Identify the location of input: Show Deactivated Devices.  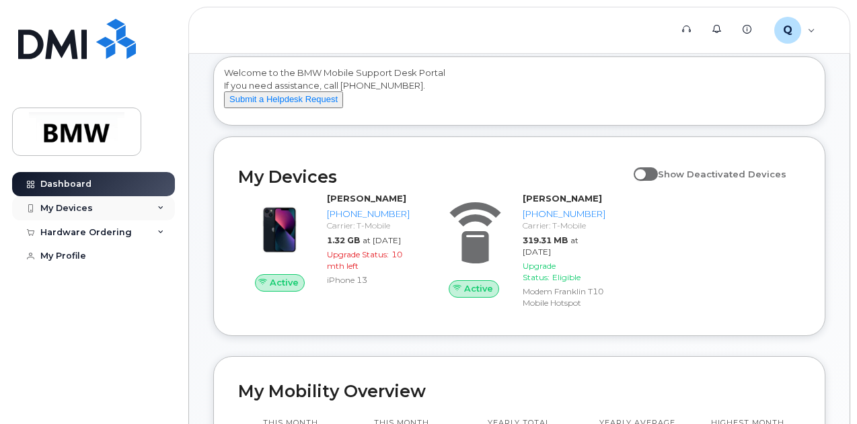
(639, 167).